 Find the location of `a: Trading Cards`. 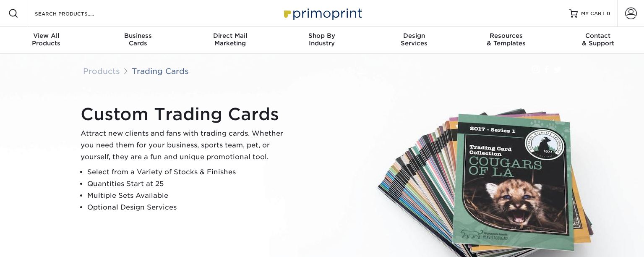

a: Trading Cards is located at coordinates (160, 71).